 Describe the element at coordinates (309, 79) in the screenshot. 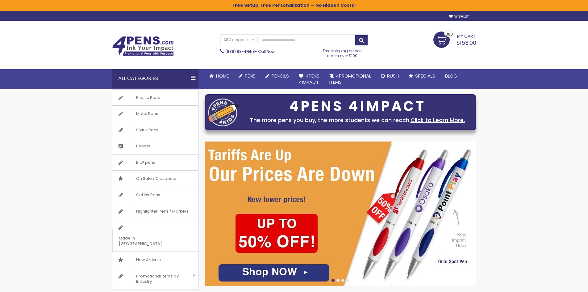

I see `a: 4Pens4impact` at that location.